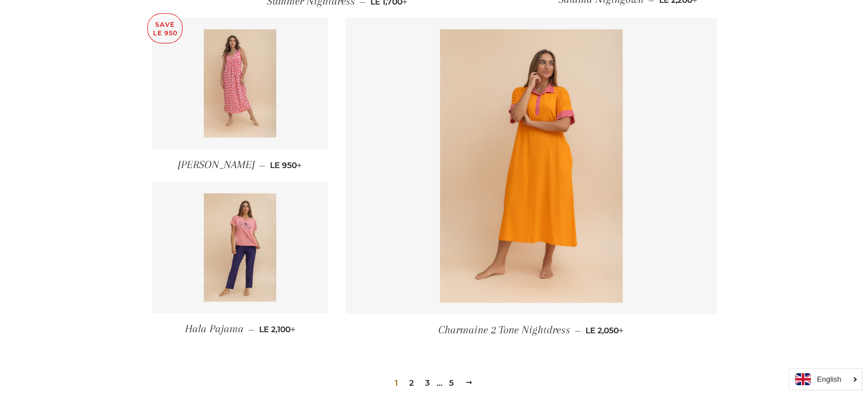 Image resolution: width=868 pixels, height=396 pixels. Describe the element at coordinates (504, 330) in the screenshot. I see `span: Charmaine 2 Tone Nightdress` at that location.